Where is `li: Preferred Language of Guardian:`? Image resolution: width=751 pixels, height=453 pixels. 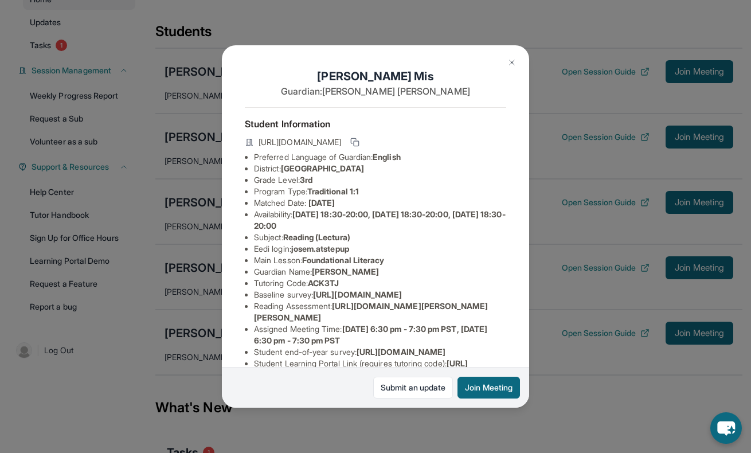
li: Preferred Language of Guardian: is located at coordinates (380, 157).